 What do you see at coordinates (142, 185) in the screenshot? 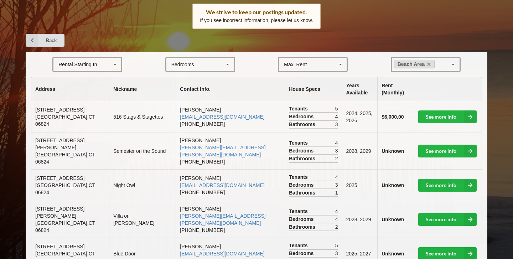
I see `td: Night Owl` at bounding box center [142, 185].